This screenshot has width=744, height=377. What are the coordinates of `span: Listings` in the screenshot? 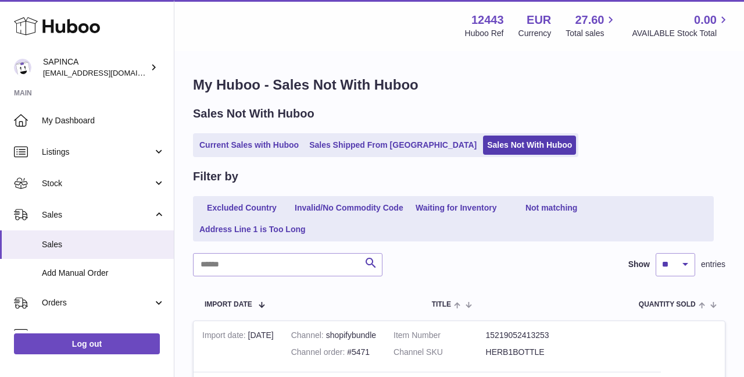 It's located at (97, 152).